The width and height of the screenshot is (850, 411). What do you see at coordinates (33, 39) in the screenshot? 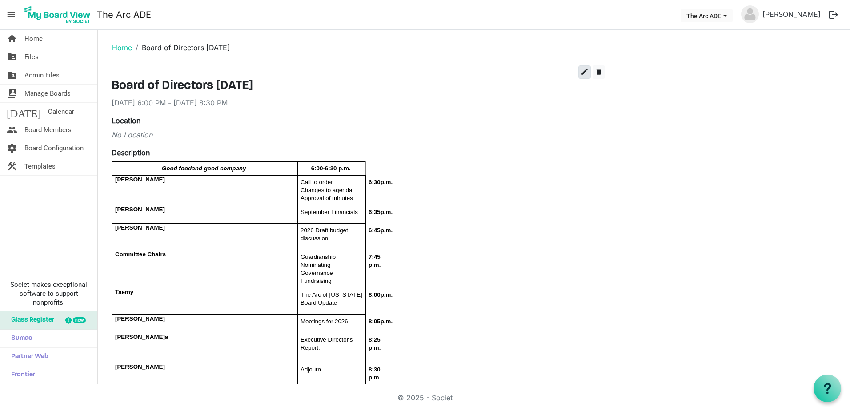
I see `span: Home` at bounding box center [33, 39].